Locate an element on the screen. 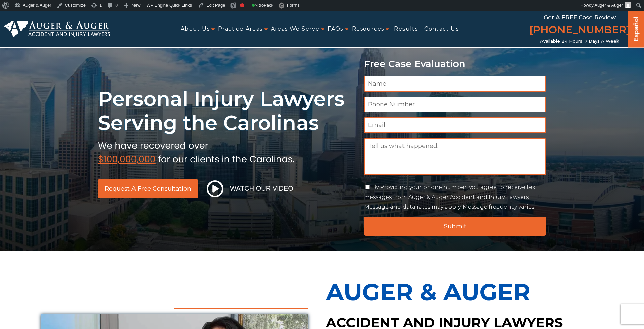 Image resolution: width=644 pixels, height=329 pixels. a: Resources is located at coordinates (368, 29).